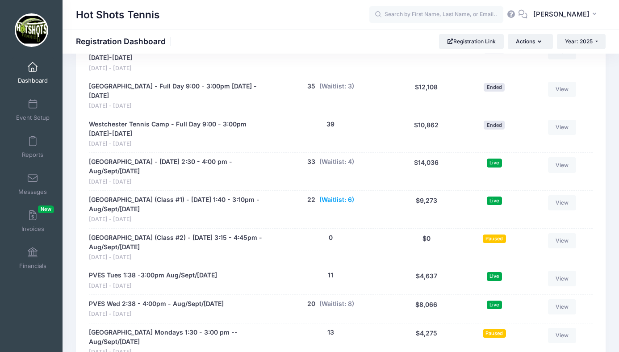 This screenshot has width=619, height=352. What do you see at coordinates (312, 200) in the screenshot?
I see `button: 22` at bounding box center [312, 200].